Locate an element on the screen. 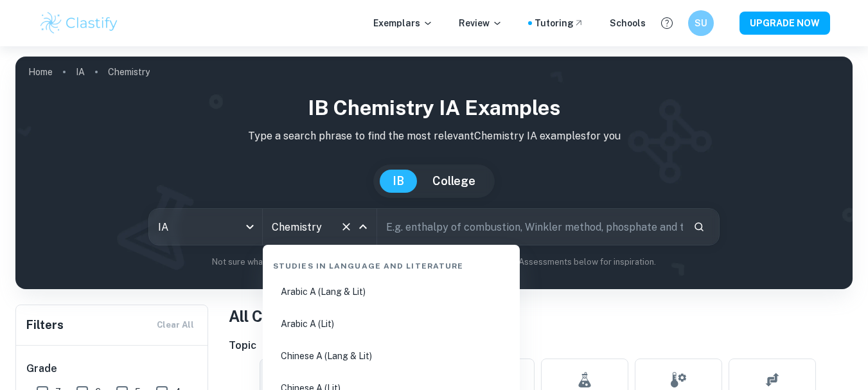 This screenshot has height=390, width=868. h6: Topic is located at coordinates (541, 345).